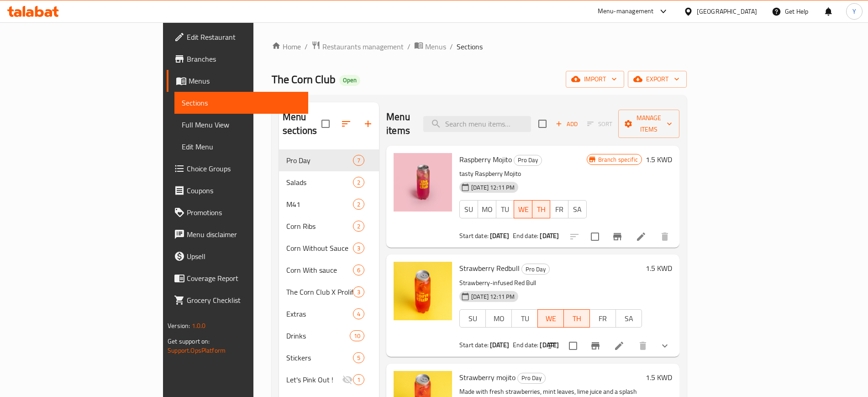 The height and width of the screenshot is (397, 868). I want to click on button: Add, so click(567, 124).